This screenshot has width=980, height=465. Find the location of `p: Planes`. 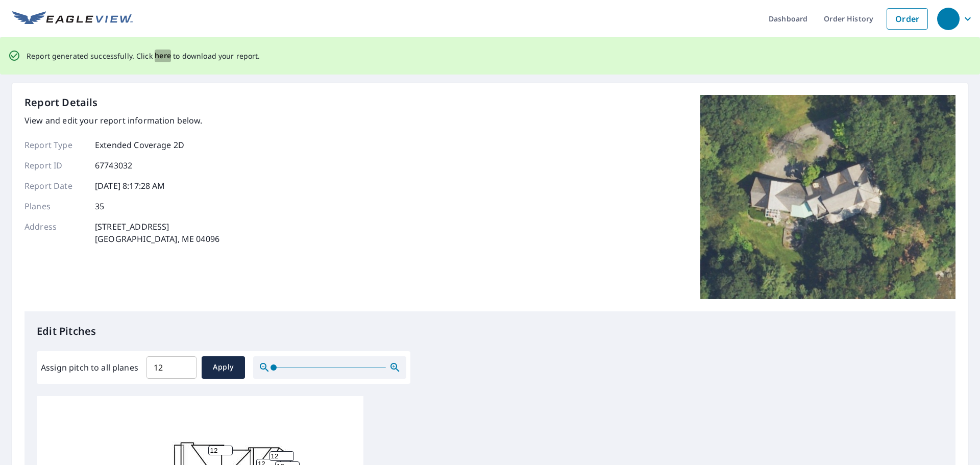

p: Planes is located at coordinates (55, 206).